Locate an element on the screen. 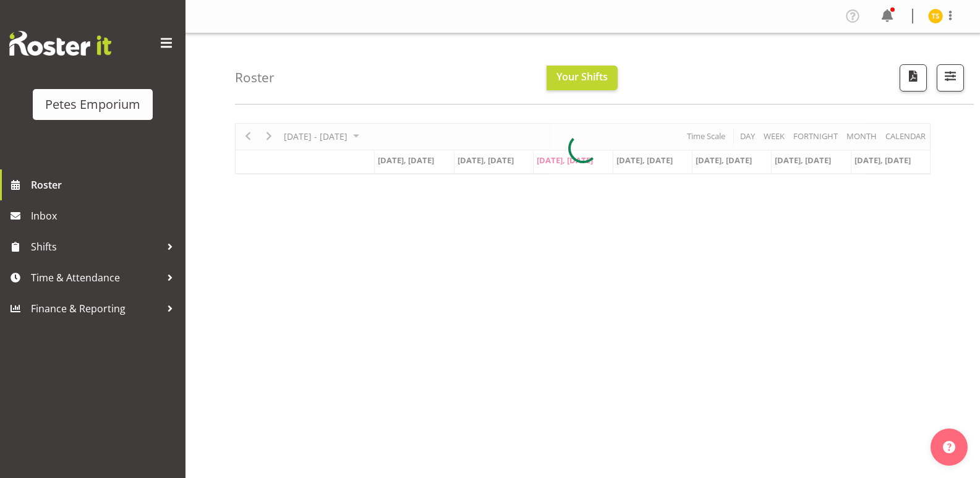  button: Filter Shifts is located at coordinates (950, 78).